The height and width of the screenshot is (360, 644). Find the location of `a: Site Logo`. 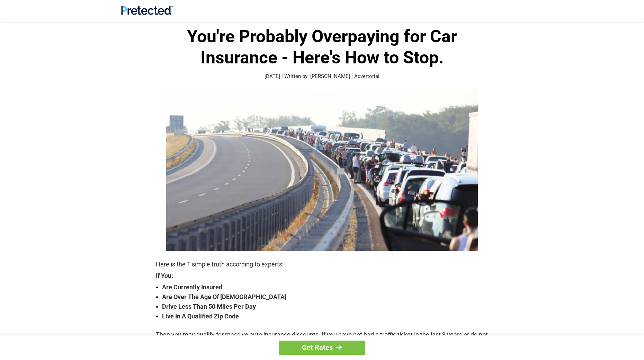

a: Site Logo is located at coordinates (147, 13).